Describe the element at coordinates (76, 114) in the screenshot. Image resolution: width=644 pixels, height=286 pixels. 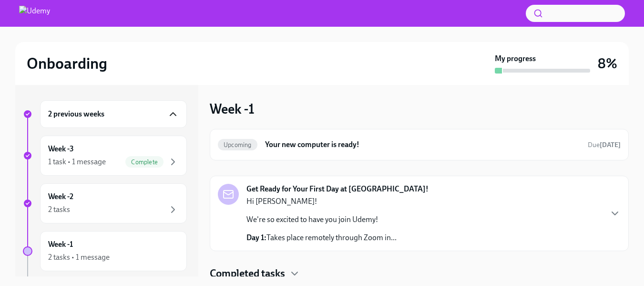
I see `h6: 2 previous weeks` at that location.